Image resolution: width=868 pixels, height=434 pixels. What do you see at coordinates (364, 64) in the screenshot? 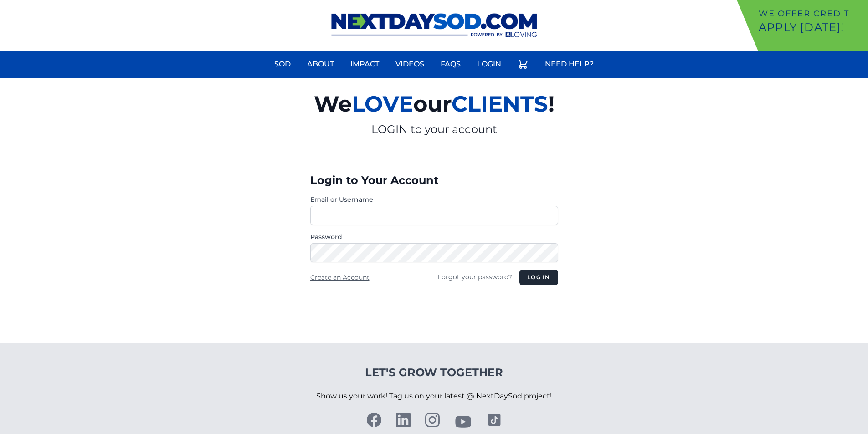
I see `a: Impact` at bounding box center [364, 64].